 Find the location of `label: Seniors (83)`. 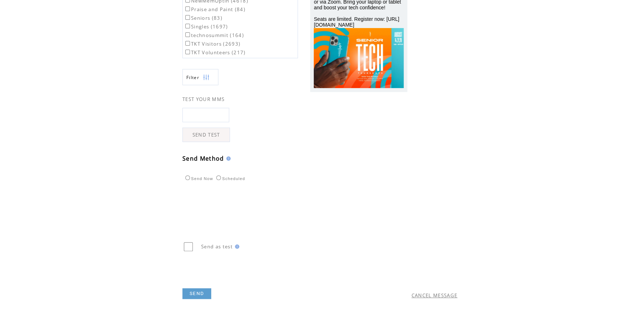

label: Seniors (83) is located at coordinates (203, 18).